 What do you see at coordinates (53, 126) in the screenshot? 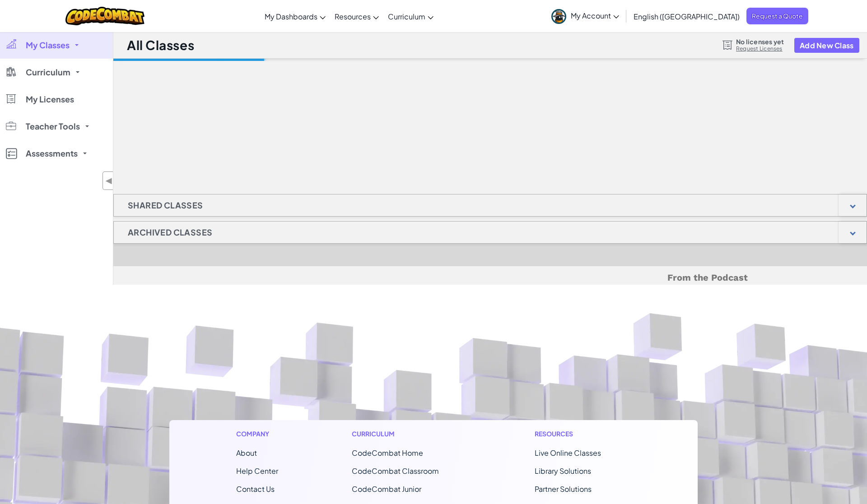
I see `span: Teacher Tools` at bounding box center [53, 126].